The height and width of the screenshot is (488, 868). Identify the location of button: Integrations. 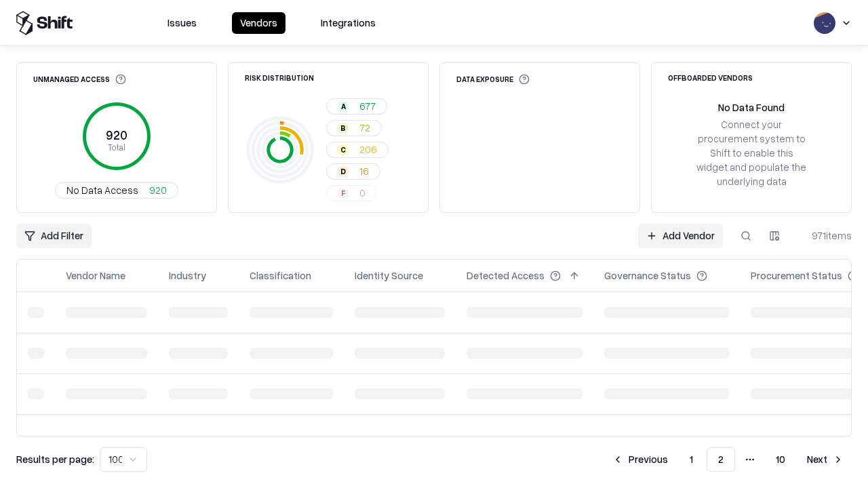
(348, 23).